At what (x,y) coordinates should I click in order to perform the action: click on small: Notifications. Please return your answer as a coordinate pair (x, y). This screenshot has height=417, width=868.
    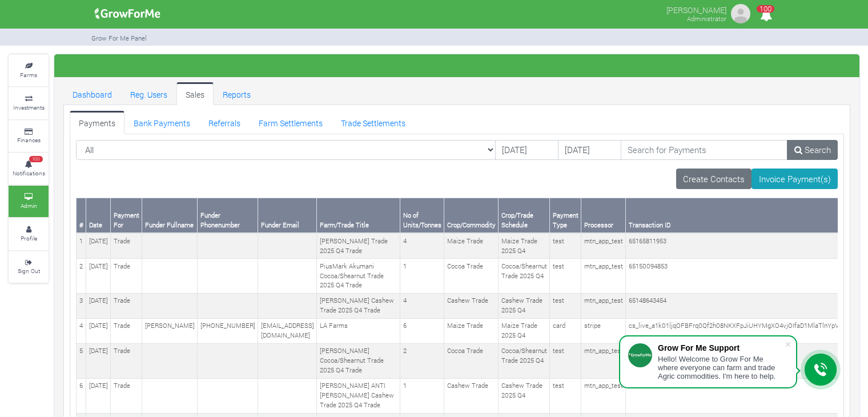
    Looking at the image, I should click on (28, 173).